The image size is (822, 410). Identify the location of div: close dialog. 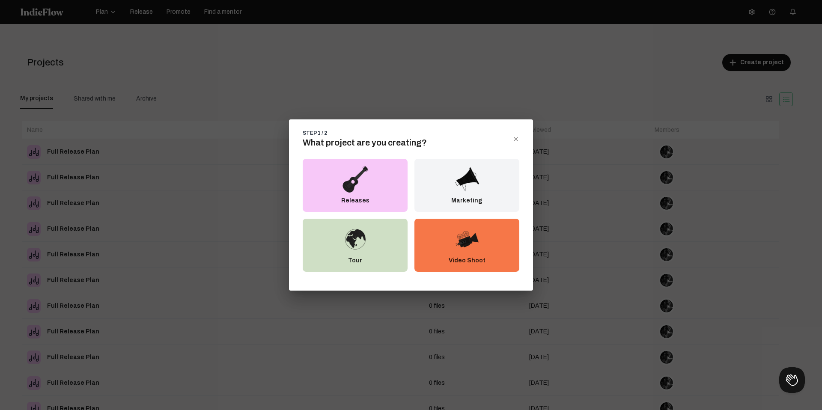
(516, 139).